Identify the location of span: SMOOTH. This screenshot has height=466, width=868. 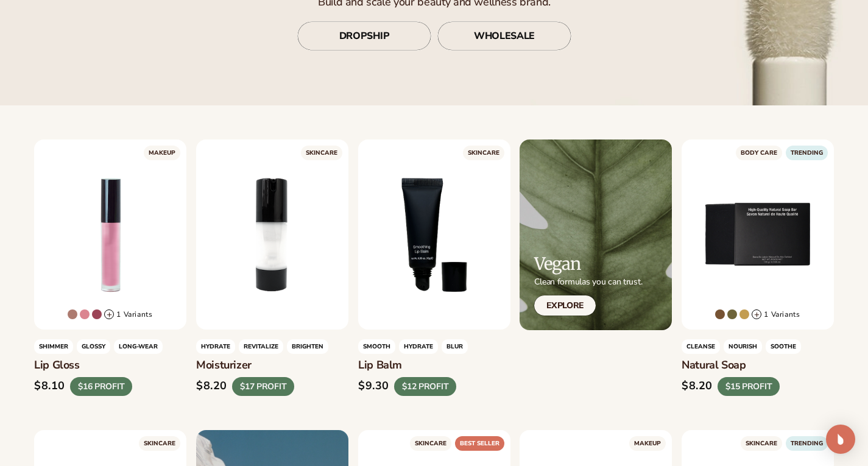
(376, 347).